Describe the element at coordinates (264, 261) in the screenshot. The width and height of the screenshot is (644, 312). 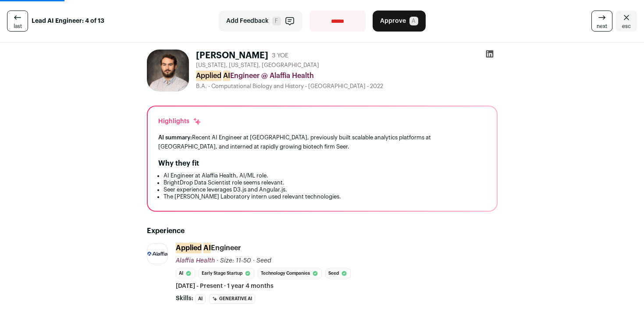
I see `span: Seed` at that location.